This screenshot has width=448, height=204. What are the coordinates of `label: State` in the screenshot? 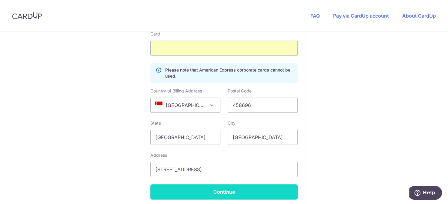 It's located at (156, 123).